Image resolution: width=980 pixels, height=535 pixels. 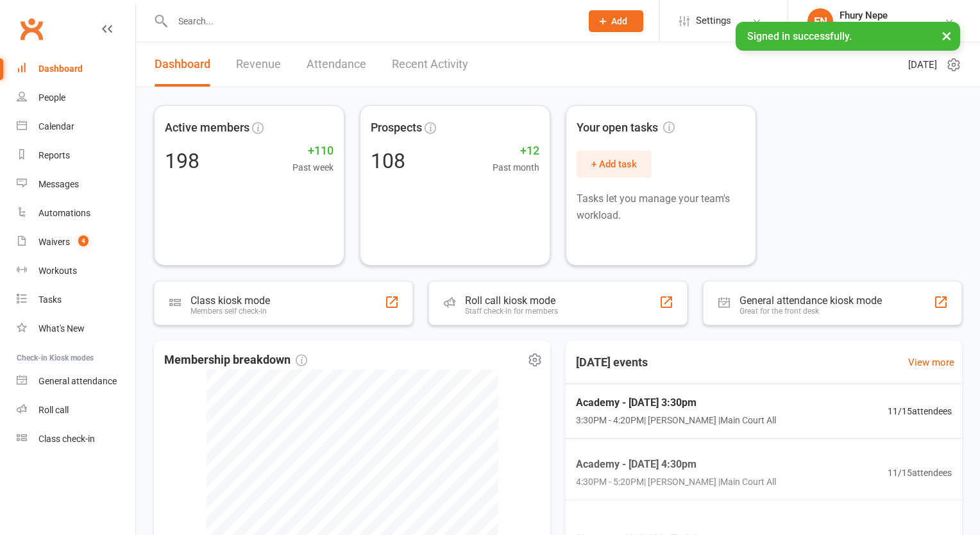 I want to click on a: Revenue, so click(x=259, y=64).